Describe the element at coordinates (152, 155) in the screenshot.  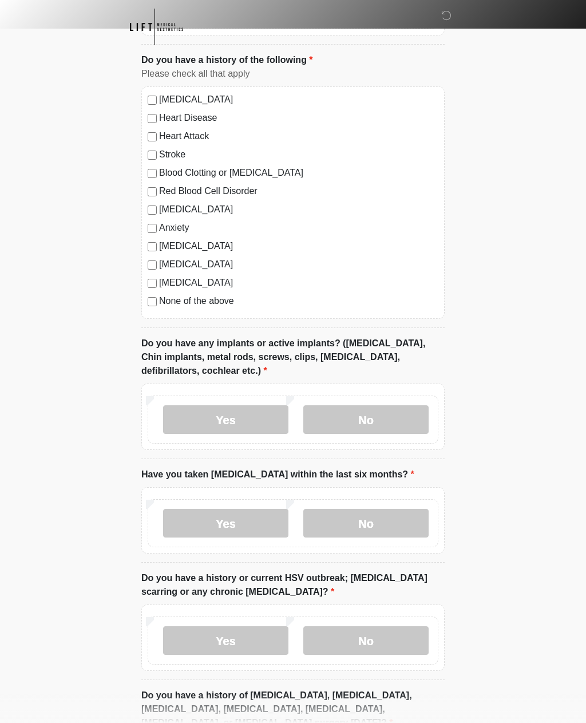
I see `input: Stroke` at that location.